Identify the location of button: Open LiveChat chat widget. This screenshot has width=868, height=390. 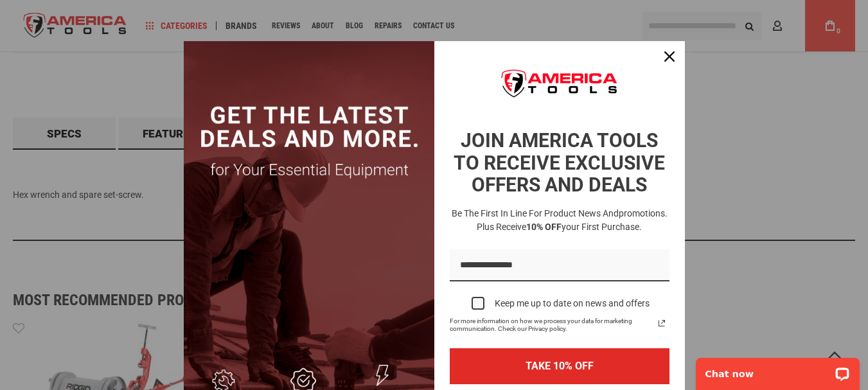
(155, 24).